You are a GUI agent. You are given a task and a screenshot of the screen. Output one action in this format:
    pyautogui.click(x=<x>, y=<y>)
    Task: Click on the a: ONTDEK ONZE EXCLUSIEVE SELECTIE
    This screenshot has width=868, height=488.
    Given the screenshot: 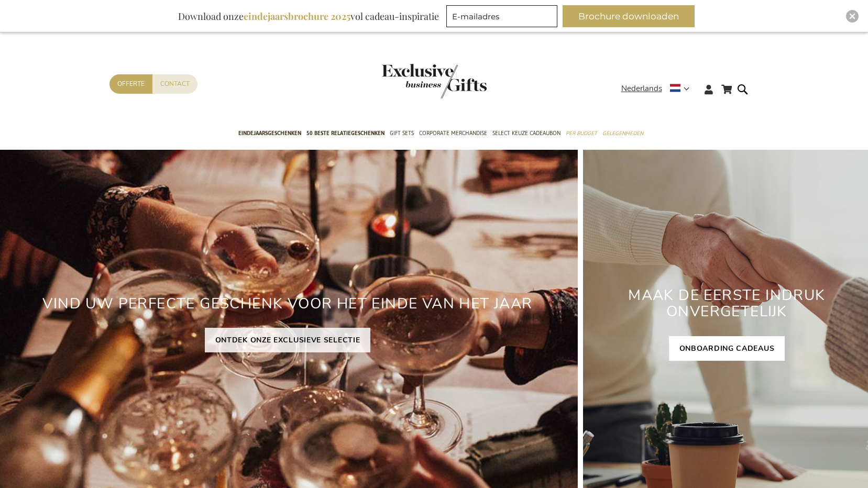 What is the action you would take?
    pyautogui.click(x=287, y=340)
    